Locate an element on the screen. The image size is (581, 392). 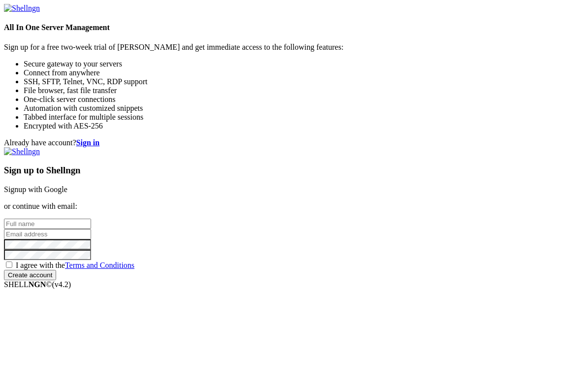
span: I agree with the is located at coordinates (75, 265).